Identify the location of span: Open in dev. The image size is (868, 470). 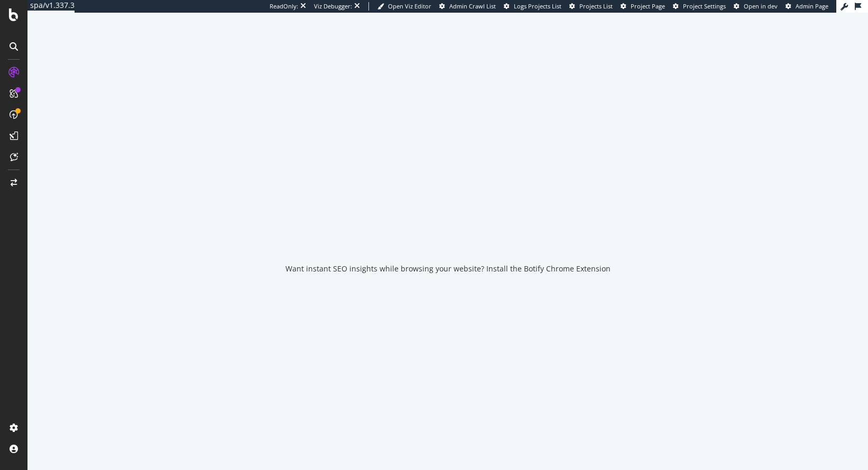
(760, 6).